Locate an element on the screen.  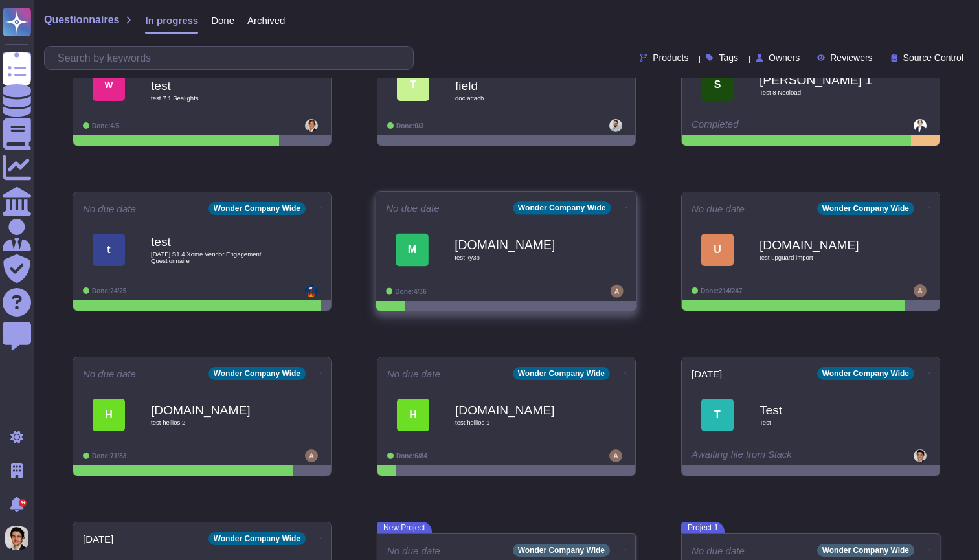
span: Products is located at coordinates (670, 58).